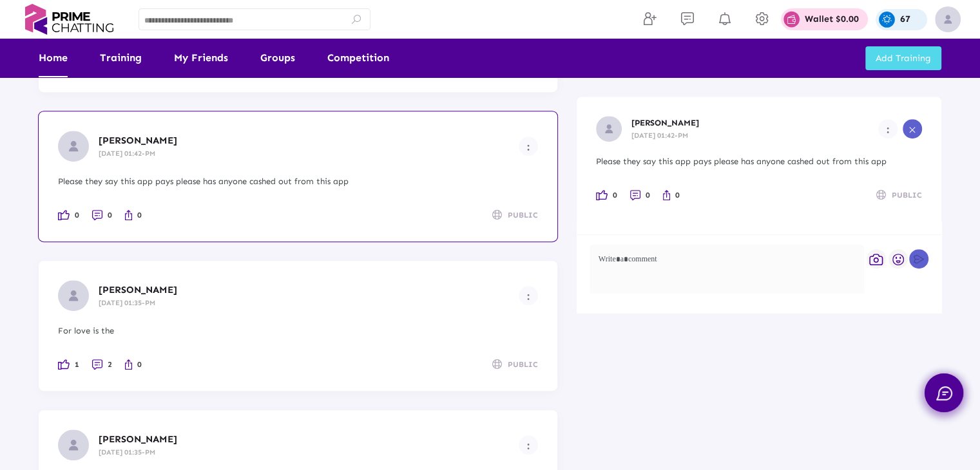 Image resolution: width=980 pixels, height=470 pixels. What do you see at coordinates (277, 58) in the screenshot?
I see `a: Groups` at bounding box center [277, 58].